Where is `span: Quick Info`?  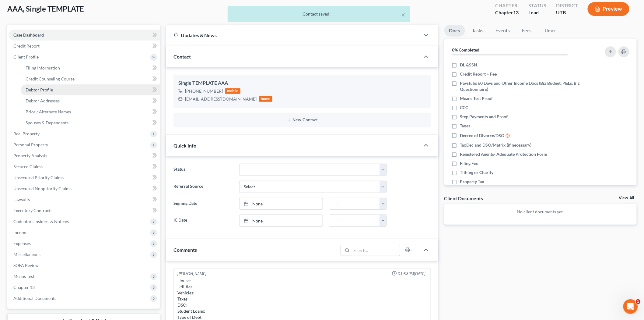
span: Quick Info is located at coordinates (185, 145).